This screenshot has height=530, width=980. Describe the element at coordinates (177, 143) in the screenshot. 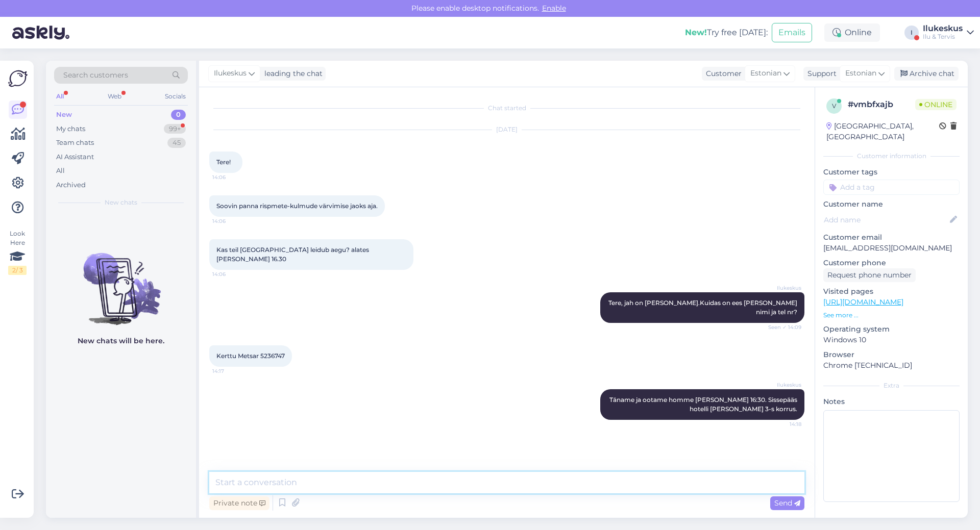

I see `div: 45` at that location.